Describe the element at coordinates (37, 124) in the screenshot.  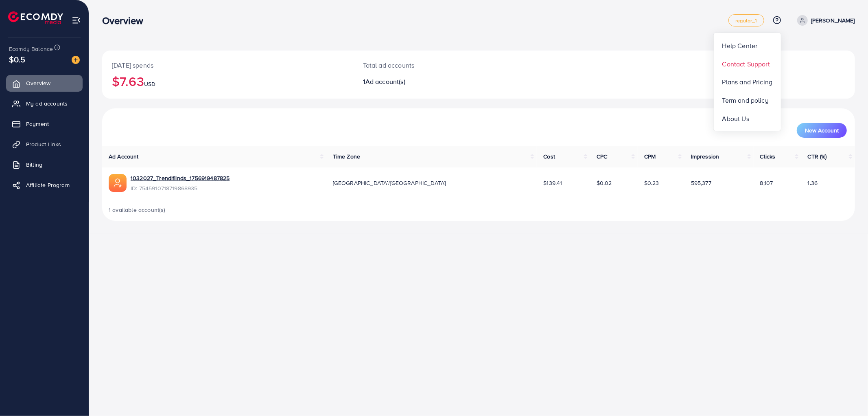
I see `span: Payment` at that location.